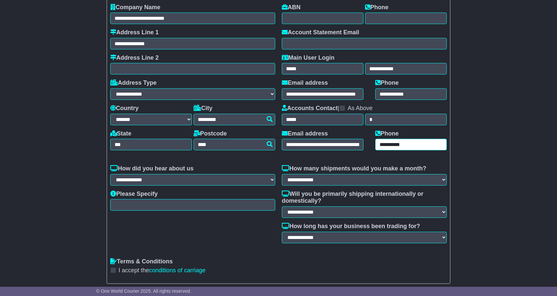 The height and width of the screenshot is (296, 557). I want to click on label: City, so click(203, 108).